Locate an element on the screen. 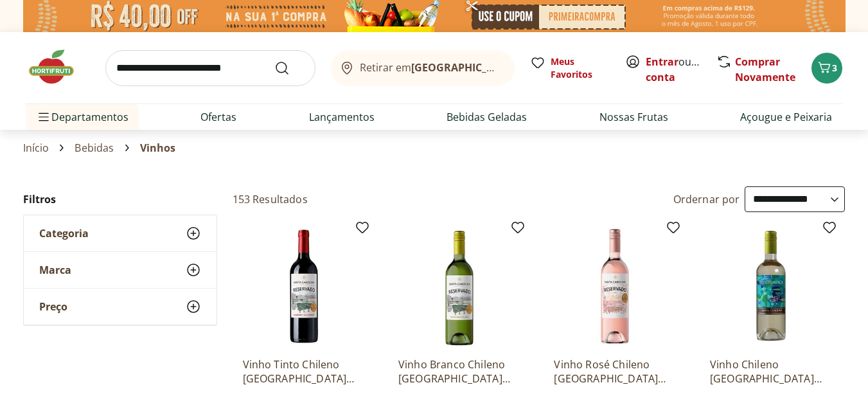 This screenshot has height=412, width=868. span: Marca is located at coordinates (55, 270).